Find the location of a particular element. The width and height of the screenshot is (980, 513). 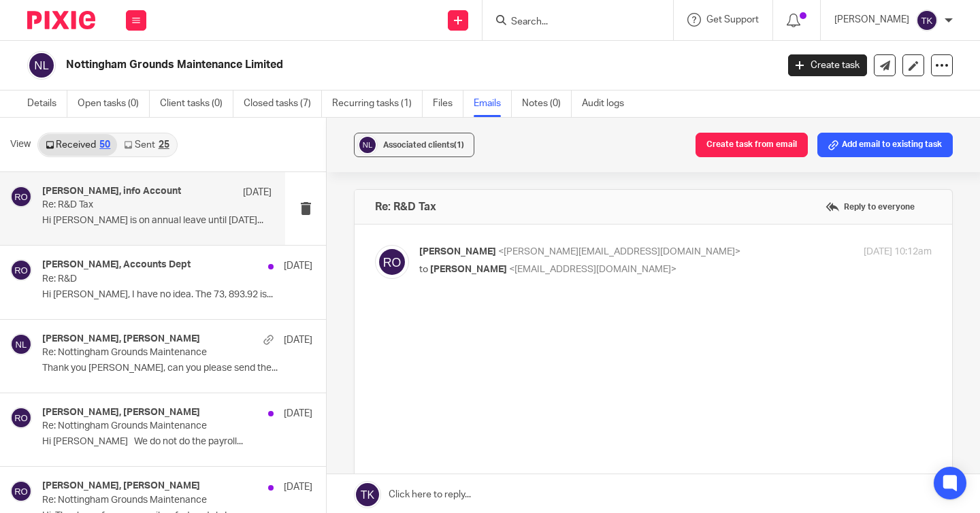

button: Add email to existing task is located at coordinates (885, 145).